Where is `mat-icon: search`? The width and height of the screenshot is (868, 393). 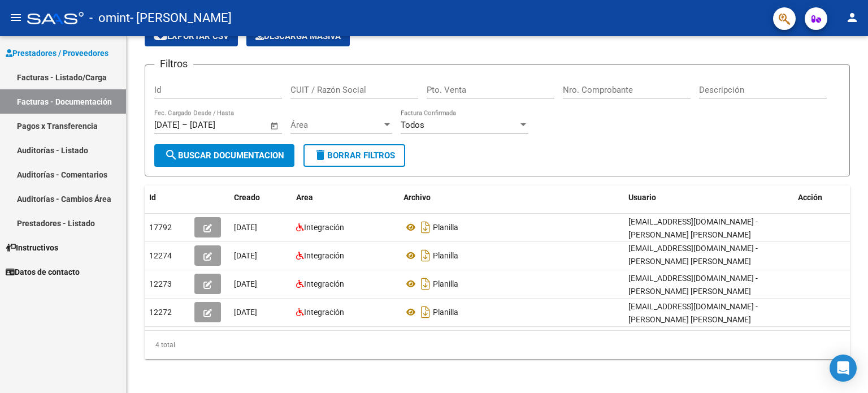
mat-icon: search is located at coordinates (171, 155).